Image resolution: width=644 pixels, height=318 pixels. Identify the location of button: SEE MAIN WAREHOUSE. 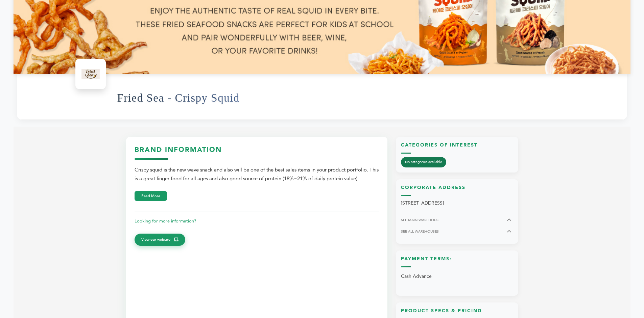
(457, 220).